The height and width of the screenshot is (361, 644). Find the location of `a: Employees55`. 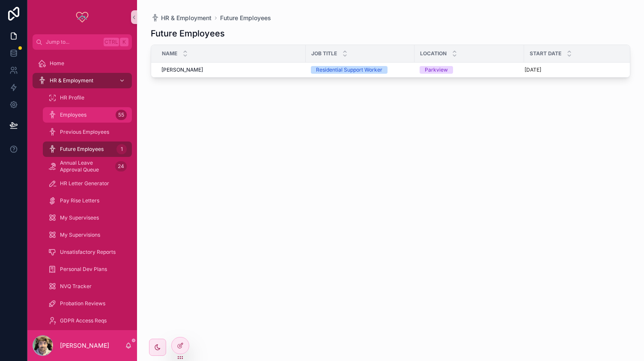

a: Employees55 is located at coordinates (87, 115).